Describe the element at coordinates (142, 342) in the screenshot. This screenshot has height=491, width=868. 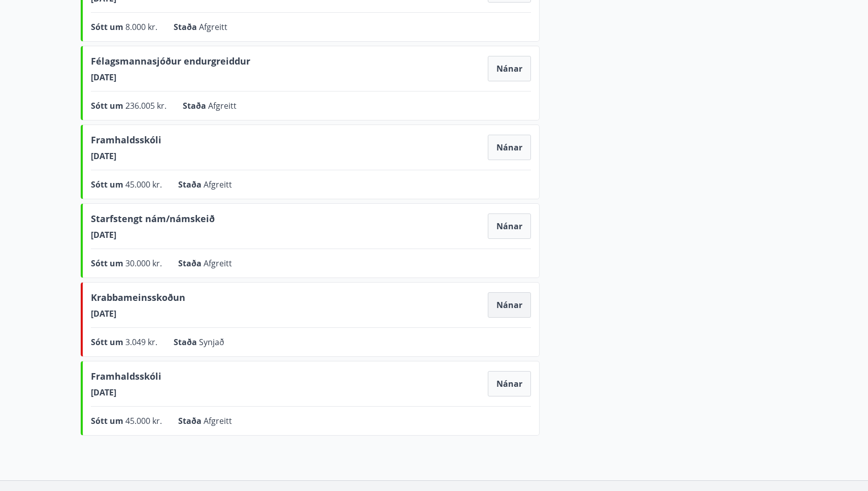
I see `span: 3.049 kr.` at that location.